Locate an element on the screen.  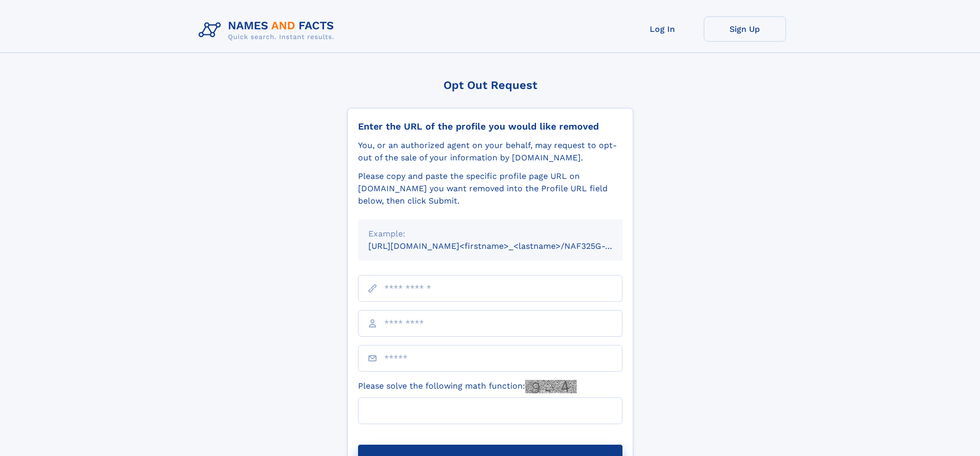
div: Opt Out Request is located at coordinates (491, 85).